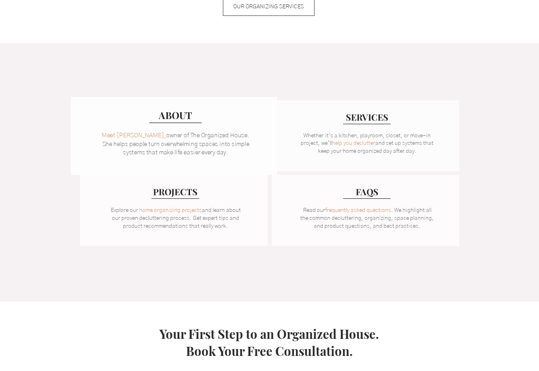 The image size is (539, 371). I want to click on a: frequently asked questions, so click(358, 210).